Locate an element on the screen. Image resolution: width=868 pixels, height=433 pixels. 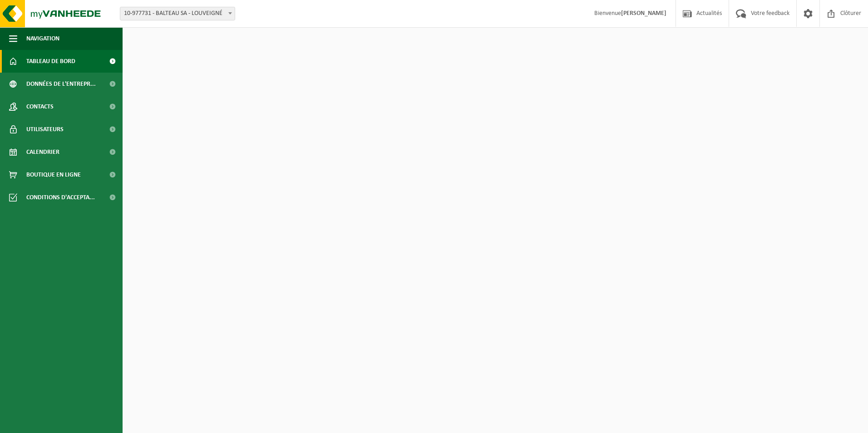
span: 10-977731 - BALTEAU SA - LOUVEIGNÉ is located at coordinates (178, 13).